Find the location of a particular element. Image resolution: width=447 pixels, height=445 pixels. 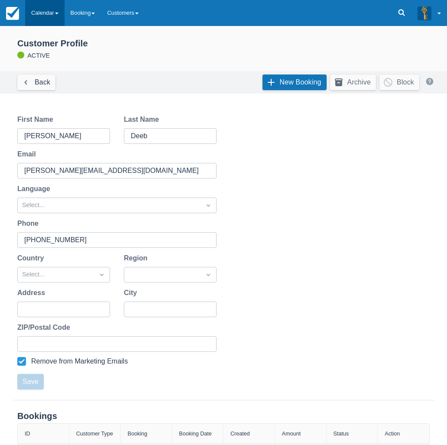

div: Booking Date is located at coordinates (195, 434).